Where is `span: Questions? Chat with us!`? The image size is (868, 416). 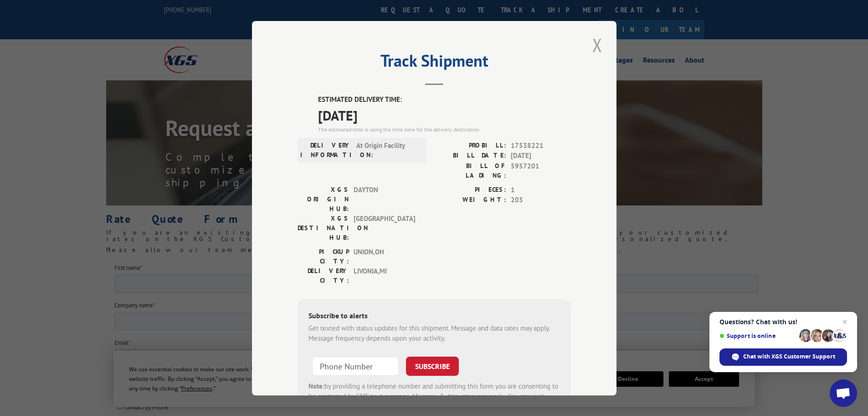 span: Questions? Chat with us! is located at coordinates (784, 322).